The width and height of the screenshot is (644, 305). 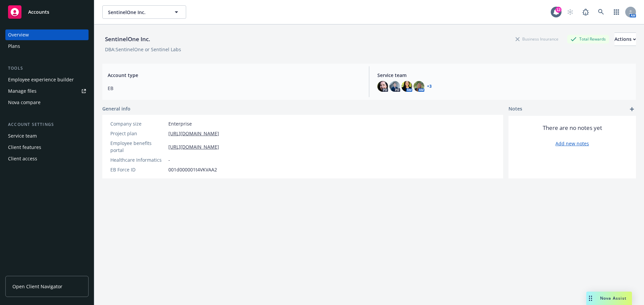 What do you see at coordinates (144, 12) in the screenshot?
I see `button: SentinelOne Inc.` at bounding box center [144, 12].